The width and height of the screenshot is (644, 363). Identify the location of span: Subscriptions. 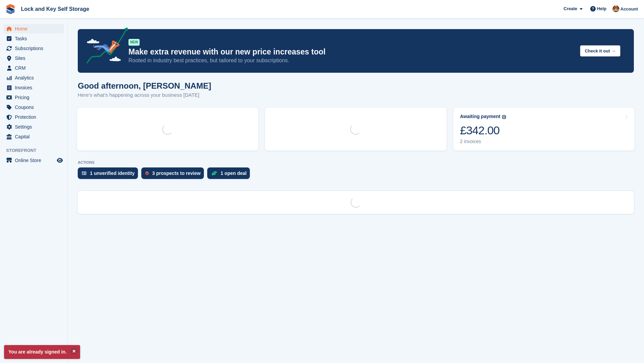
(35, 48).